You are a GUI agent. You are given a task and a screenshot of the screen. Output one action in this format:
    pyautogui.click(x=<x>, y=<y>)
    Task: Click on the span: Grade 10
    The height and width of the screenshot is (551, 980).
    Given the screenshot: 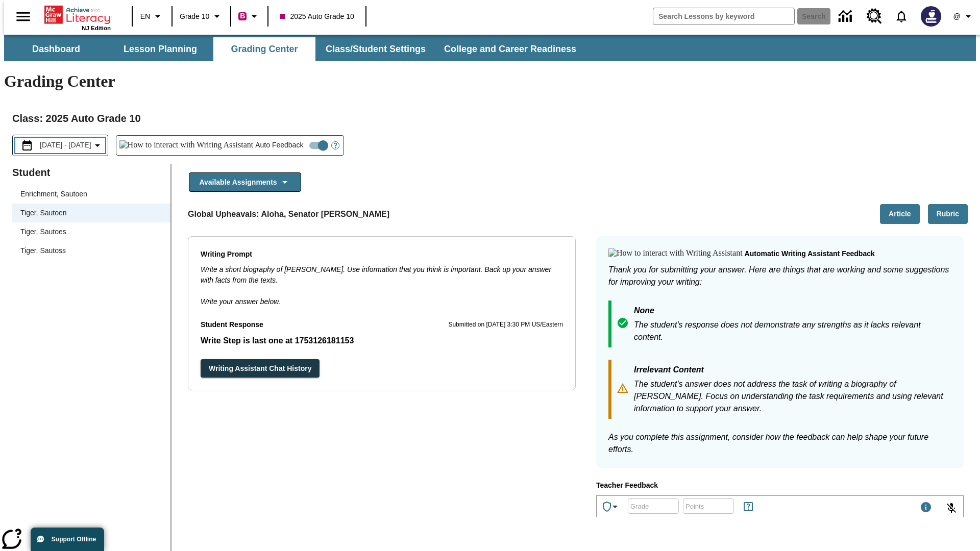 What is the action you would take?
    pyautogui.click(x=195, y=16)
    